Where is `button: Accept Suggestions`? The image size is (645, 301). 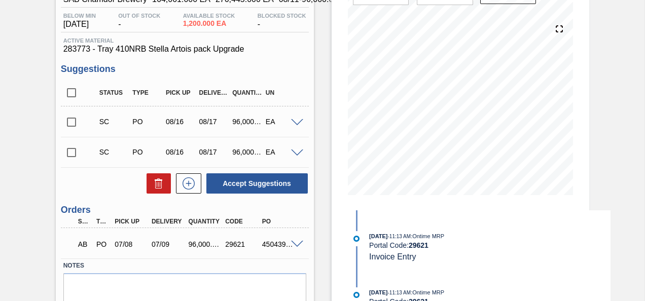 button: Accept Suggestions is located at coordinates (257, 184).